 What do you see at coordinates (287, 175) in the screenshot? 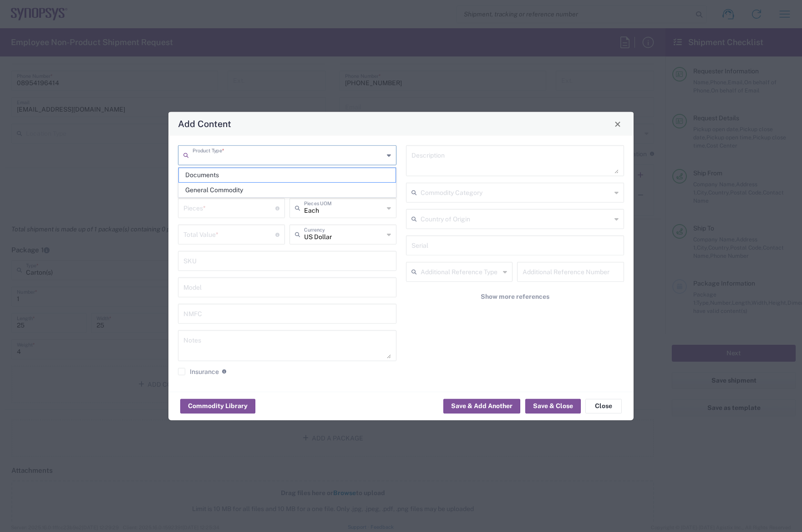
I see `span: Documents` at bounding box center [287, 175].